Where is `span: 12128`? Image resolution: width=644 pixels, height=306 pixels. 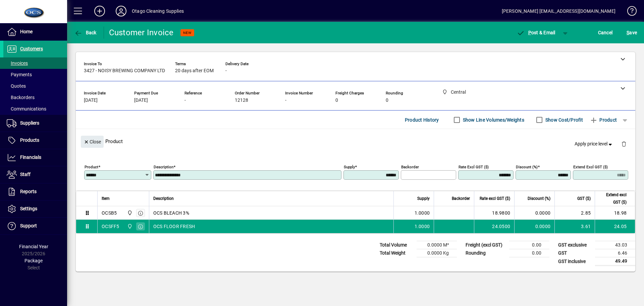 span: 12128 is located at coordinates (241, 100).